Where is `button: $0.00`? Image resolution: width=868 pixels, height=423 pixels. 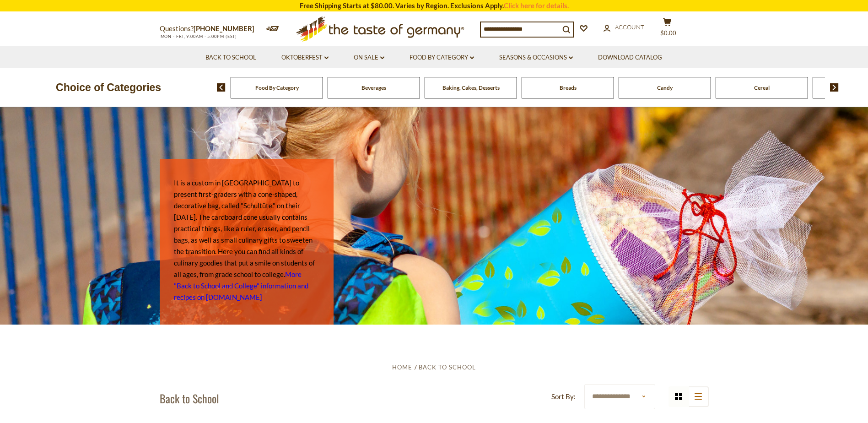 button: $0.00 is located at coordinates (668, 29).